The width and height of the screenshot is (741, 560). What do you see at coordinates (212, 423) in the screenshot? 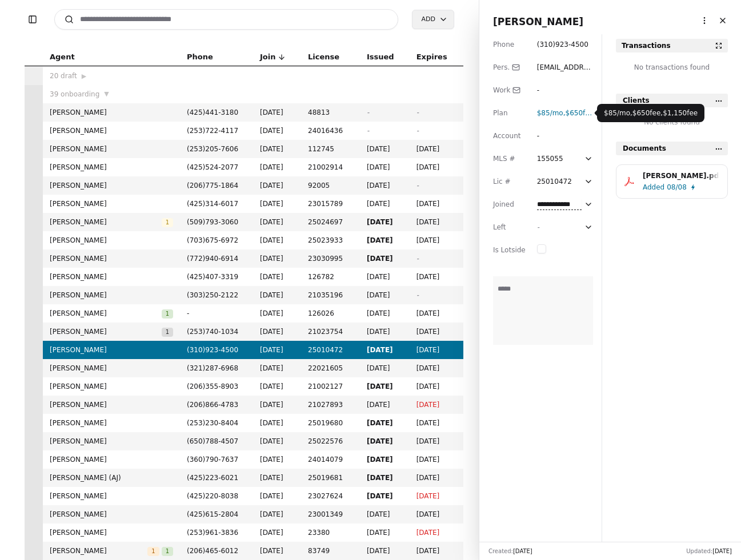
I see `span: ( 253 ) 230 - 8404` at bounding box center [212, 423].